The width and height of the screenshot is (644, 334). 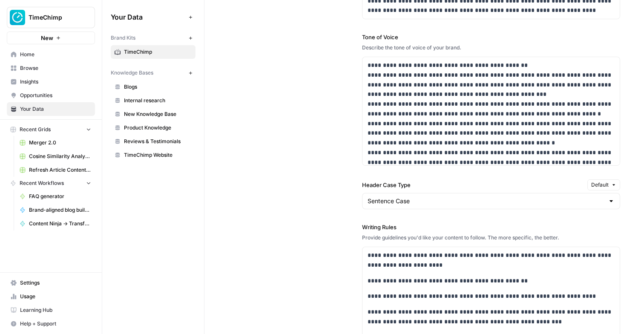 What do you see at coordinates (51, 183) in the screenshot?
I see `button: Recent Workflows` at bounding box center [51, 183].